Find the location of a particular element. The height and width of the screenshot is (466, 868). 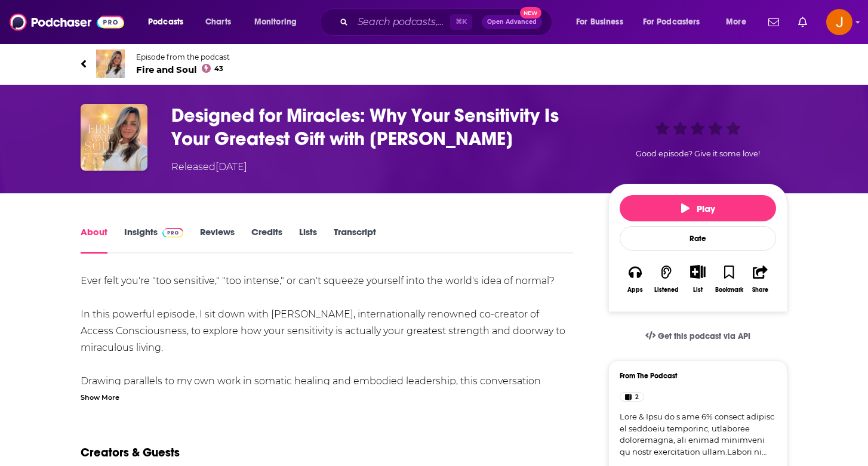

img: Podchaser Pro is located at coordinates (172, 233).